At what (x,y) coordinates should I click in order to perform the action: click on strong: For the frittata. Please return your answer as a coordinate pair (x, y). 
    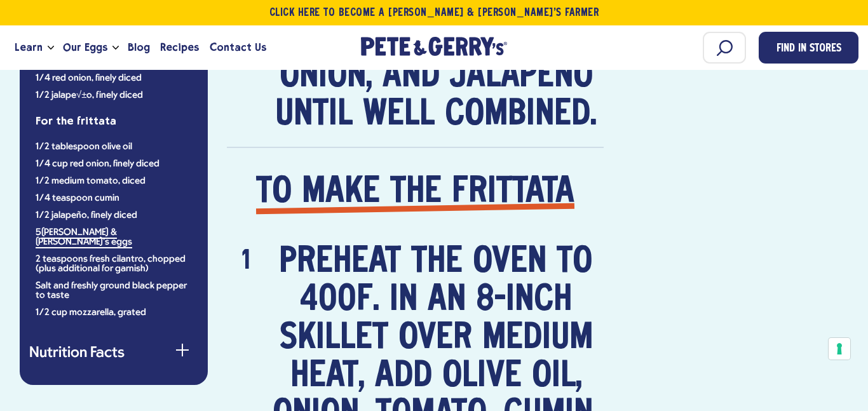
    Looking at the image, I should click on (76, 120).